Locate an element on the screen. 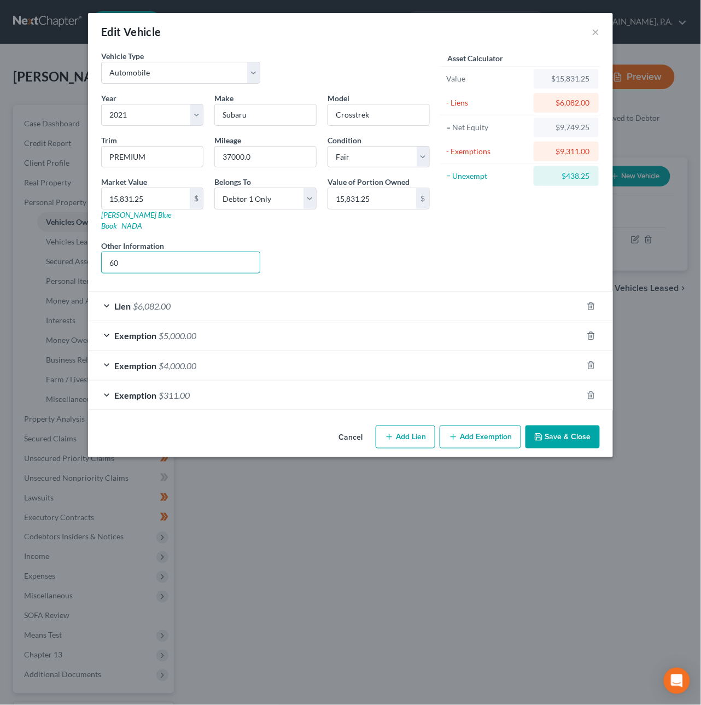 The image size is (701, 705). label: Market Value is located at coordinates (124, 182).